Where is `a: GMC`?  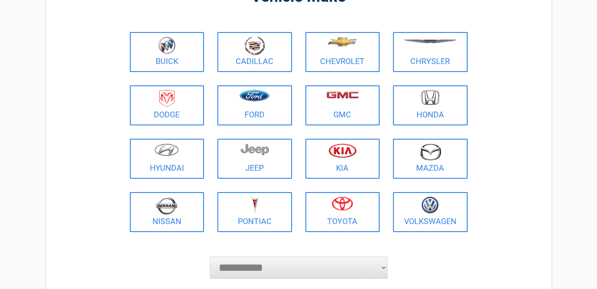
a: GMC is located at coordinates (343, 105).